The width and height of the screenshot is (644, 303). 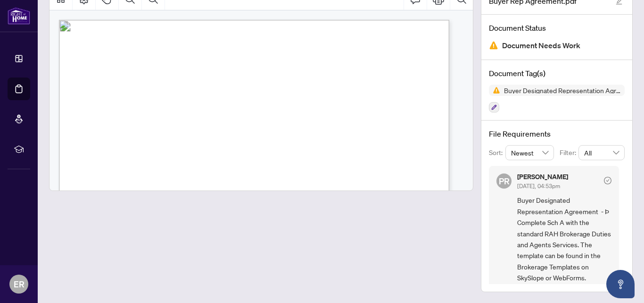 I want to click on span: Newest, so click(x=530, y=152).